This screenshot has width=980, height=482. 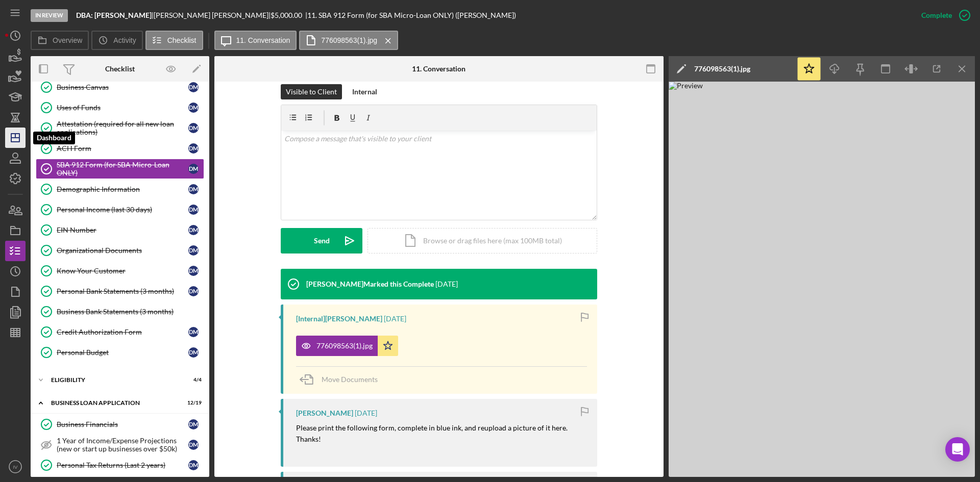 I want to click on div: Personal Income (last 30 days), so click(x=122, y=210).